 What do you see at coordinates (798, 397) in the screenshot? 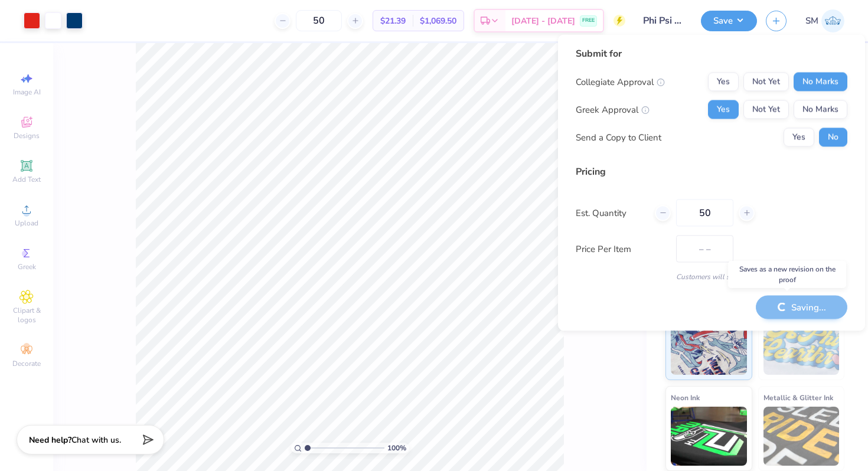
I see `span: Metallic & Glitter Ink` at bounding box center [798, 397].